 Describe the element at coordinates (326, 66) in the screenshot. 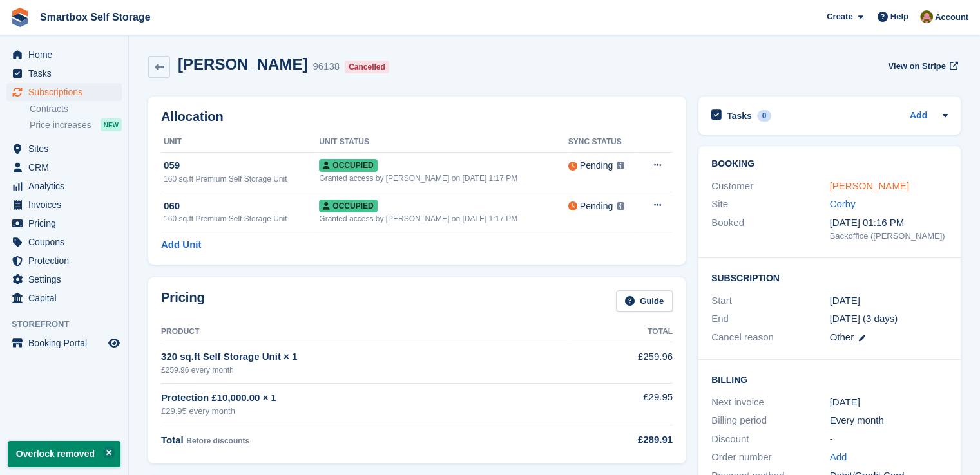

I see `div: 96138` at that location.